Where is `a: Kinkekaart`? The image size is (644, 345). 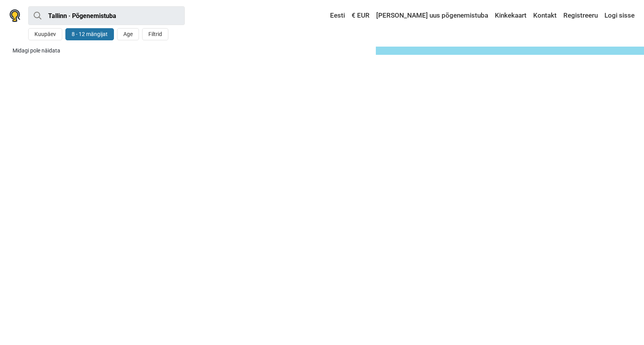
a: Kinkekaart is located at coordinates (511, 16).